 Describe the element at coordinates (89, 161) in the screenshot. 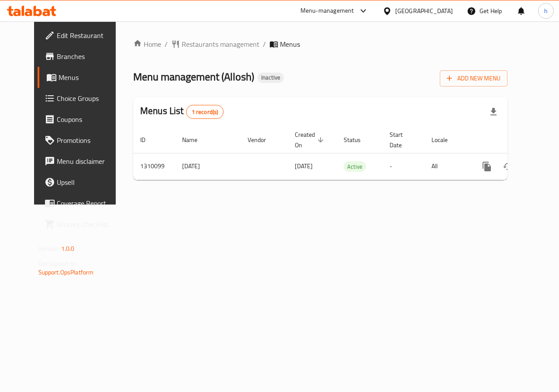

I see `span: Menu disclaimer` at that location.